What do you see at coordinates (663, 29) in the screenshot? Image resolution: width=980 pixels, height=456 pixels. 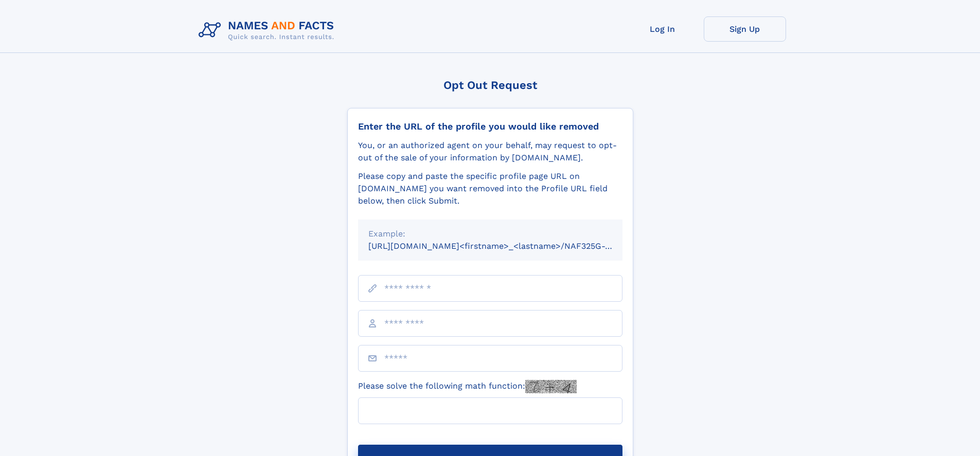 I see `a: Log In` at bounding box center [663, 29].